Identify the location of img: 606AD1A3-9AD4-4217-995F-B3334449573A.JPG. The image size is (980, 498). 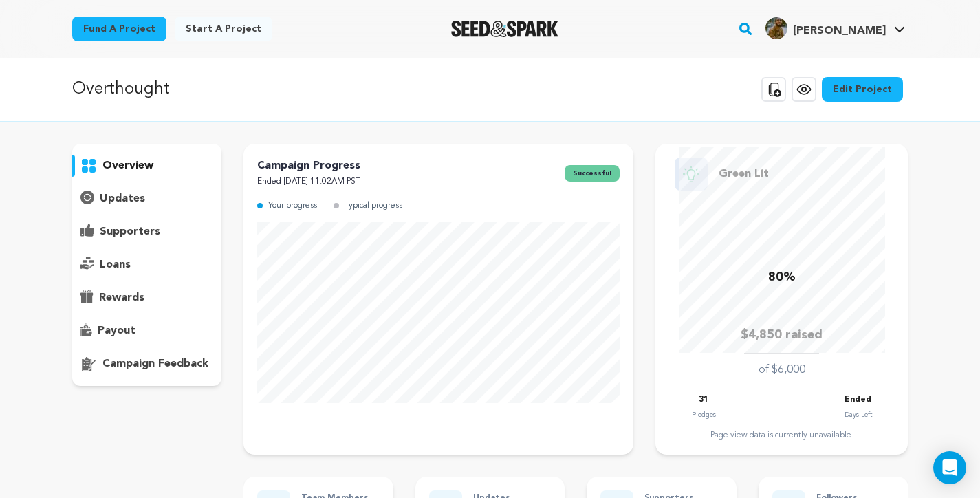
(776, 28).